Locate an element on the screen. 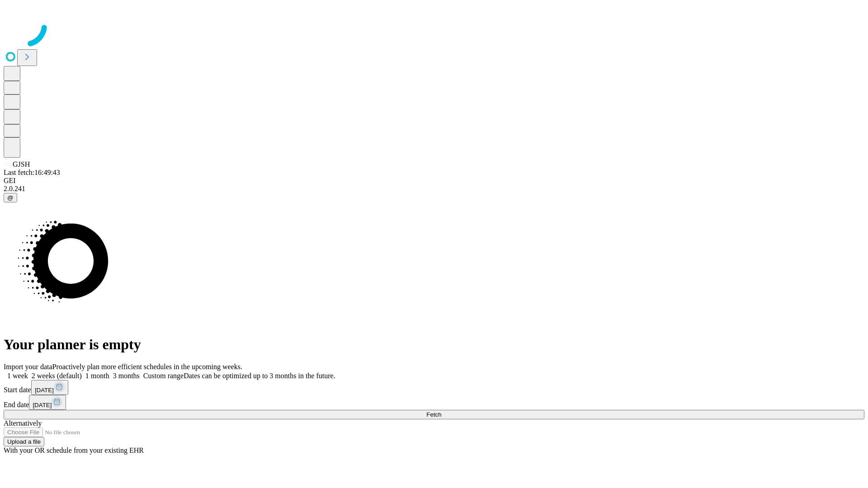 The height and width of the screenshot is (488, 868). h1: Your planner is empty is located at coordinates (434, 344).